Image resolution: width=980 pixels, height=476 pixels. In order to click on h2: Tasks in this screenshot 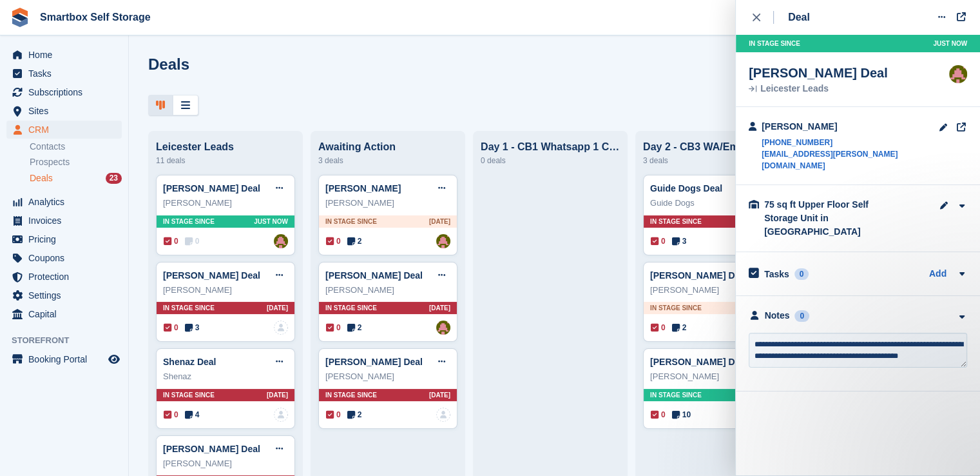, I will do `click(776, 274)`.